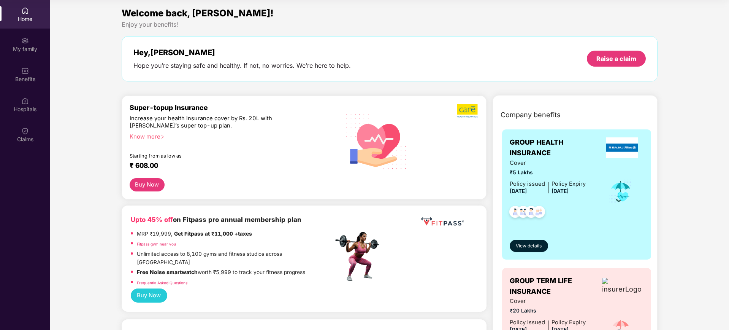 The height and width of the screenshot is (330, 729). What do you see at coordinates (25, 11) in the screenshot?
I see `img: svg+xml;base64,PHN2ZyBpZD0iSG9tZSIgeG1sbnM9Imh0dHA6Ly93d3cudzMub3JnLzIwMDAvc3ZnIiB3aWR0aD0iMjAiIG...` at bounding box center [25, 11].